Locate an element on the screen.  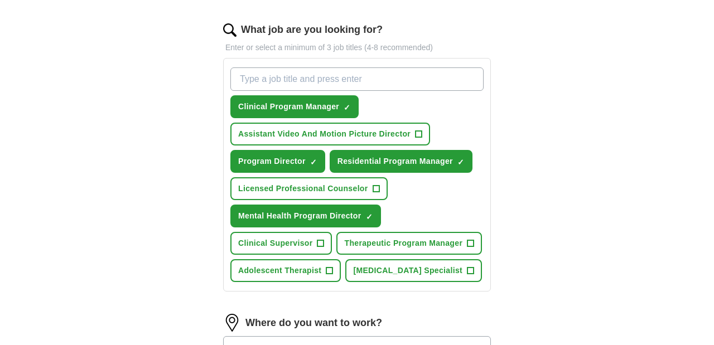
span: Adolescent Therapist is located at coordinates (280, 271).